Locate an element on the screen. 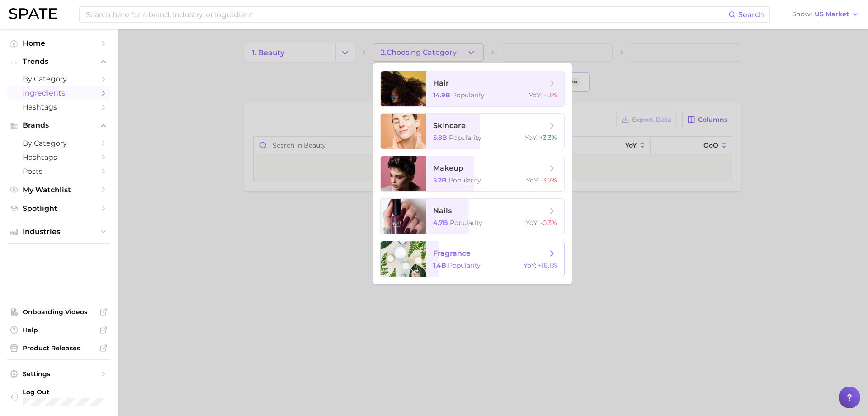 The height and width of the screenshot is (416, 868). span: -3.7% is located at coordinates (549, 180).